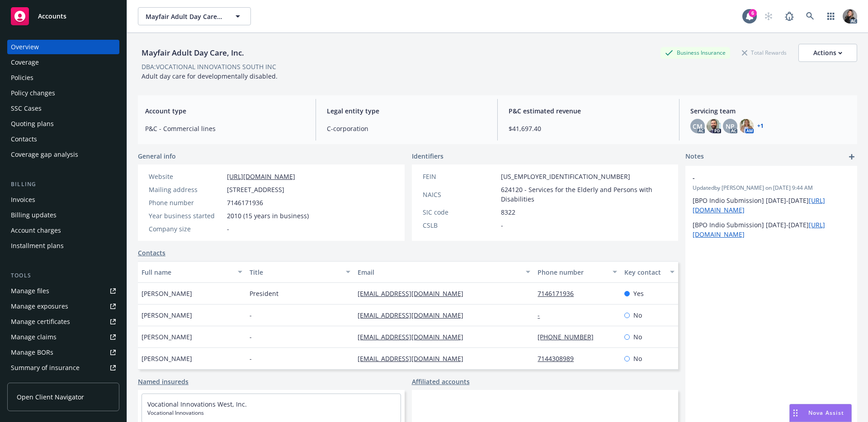 The width and height of the screenshot is (868, 422). Describe the element at coordinates (508, 212) in the screenshot. I see `span: 8322` at that location.